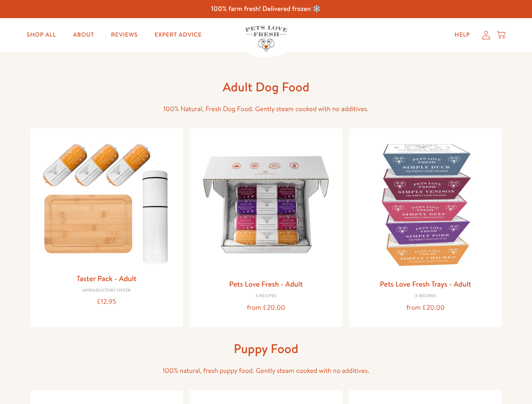  I want to click on span: 100% natural, fresh puppy food. Gently steam cooked with no additives., so click(265, 371).